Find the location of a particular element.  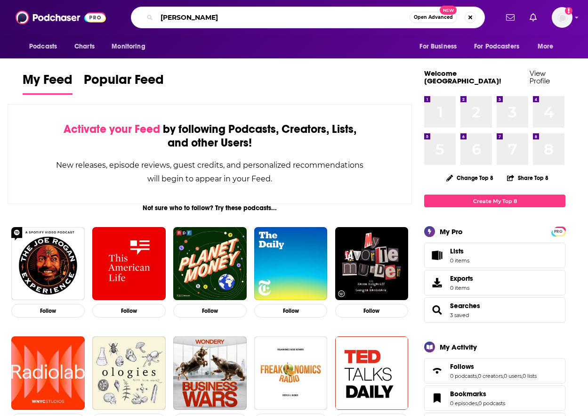

button: Share Top 8 is located at coordinates (528, 178).